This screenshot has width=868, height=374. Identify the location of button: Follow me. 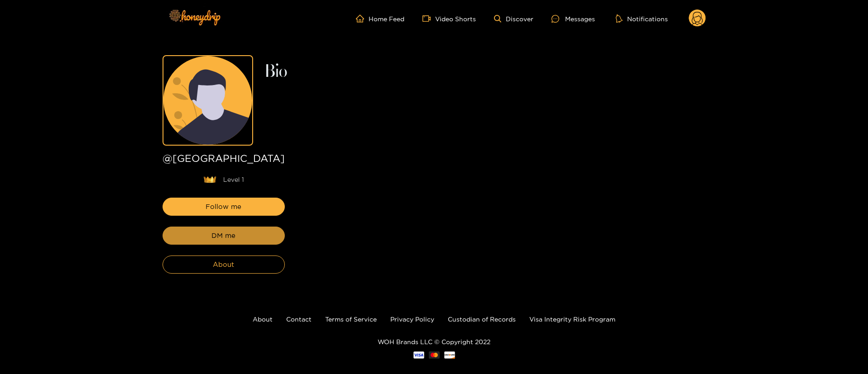
(224, 207).